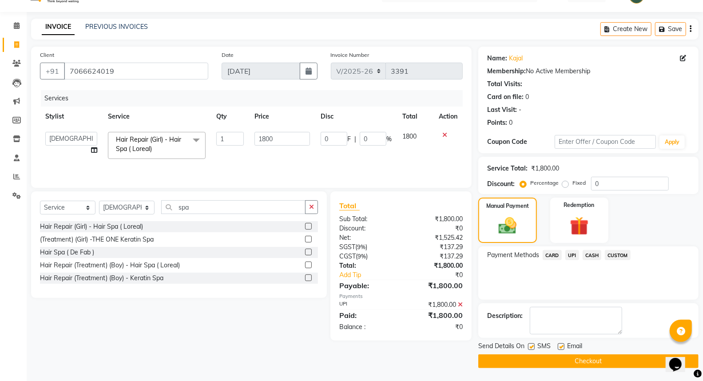 The image size is (703, 381). I want to click on th: Disc, so click(356, 116).